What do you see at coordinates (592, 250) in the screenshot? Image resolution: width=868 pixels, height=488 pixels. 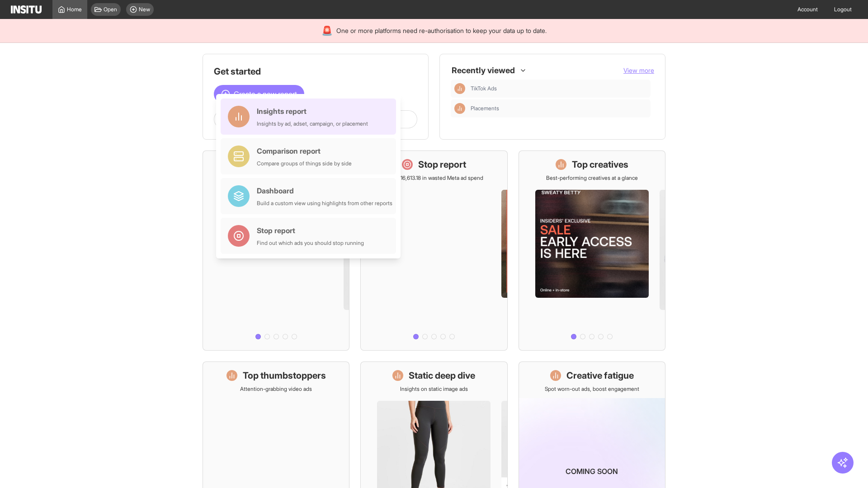 I see `a: Top creativesBest-performing creatives at a glance` at bounding box center [592, 250].